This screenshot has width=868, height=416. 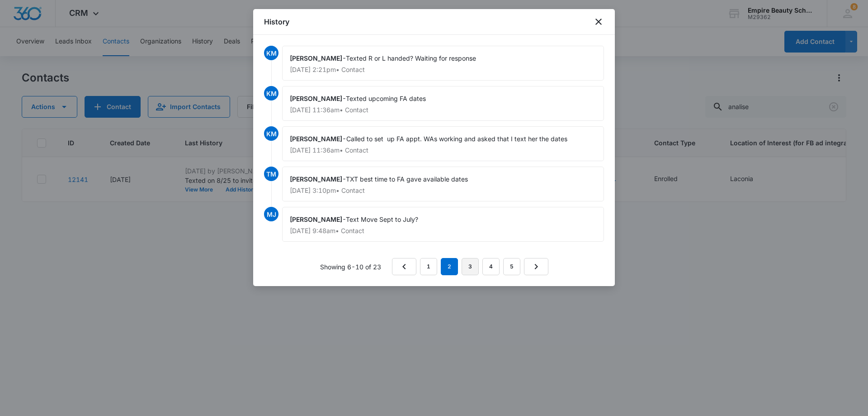 What do you see at coordinates (536, 267) in the screenshot?
I see `a: Next Page` at bounding box center [536, 267].